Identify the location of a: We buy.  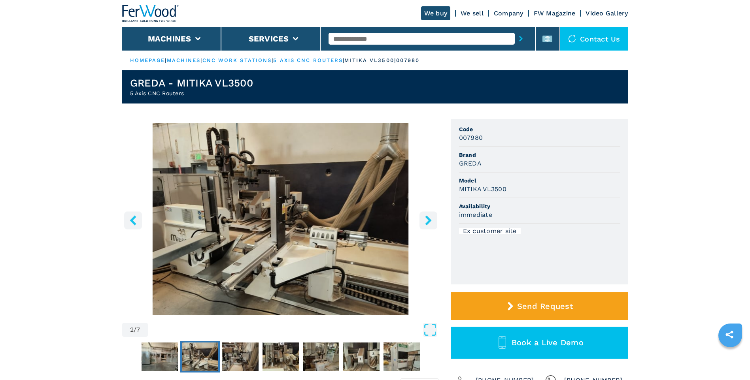
(436, 13).